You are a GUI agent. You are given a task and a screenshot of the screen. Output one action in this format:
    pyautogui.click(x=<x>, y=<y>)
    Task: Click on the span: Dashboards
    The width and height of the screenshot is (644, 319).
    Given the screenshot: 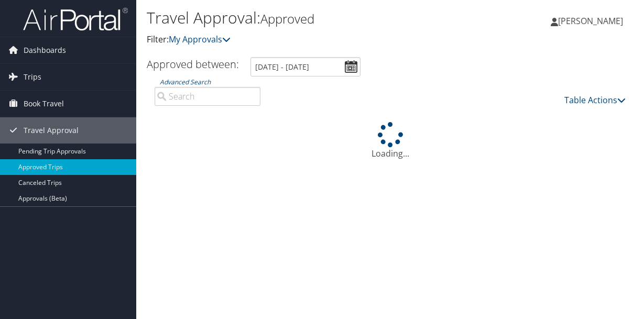 What is the action you would take?
    pyautogui.click(x=44, y=50)
    